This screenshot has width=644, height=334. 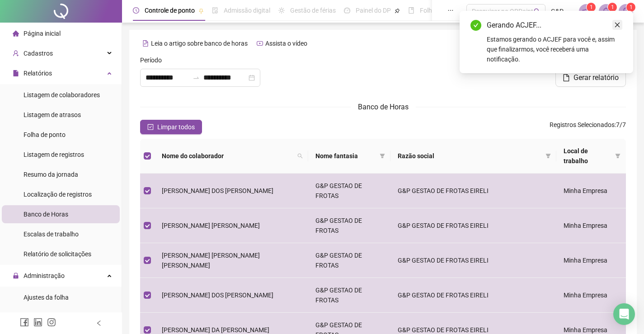 I want to click on span: Leia o artigo sobre banco de horas, so click(x=199, y=44).